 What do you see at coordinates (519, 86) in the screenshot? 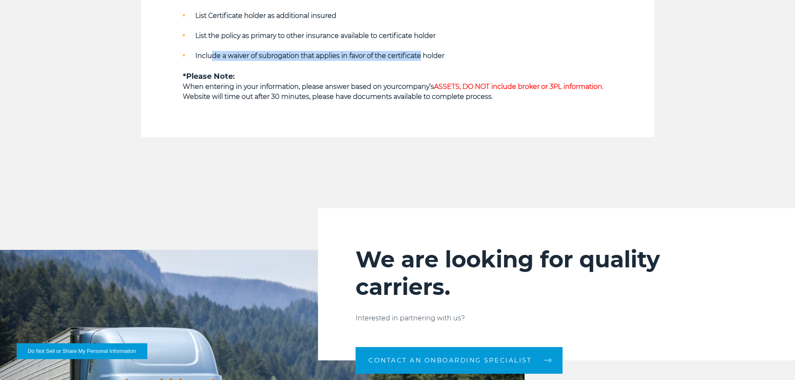
I see `span: ASSETS, DO NOT include broker or 3PL information.` at bounding box center [519, 86].